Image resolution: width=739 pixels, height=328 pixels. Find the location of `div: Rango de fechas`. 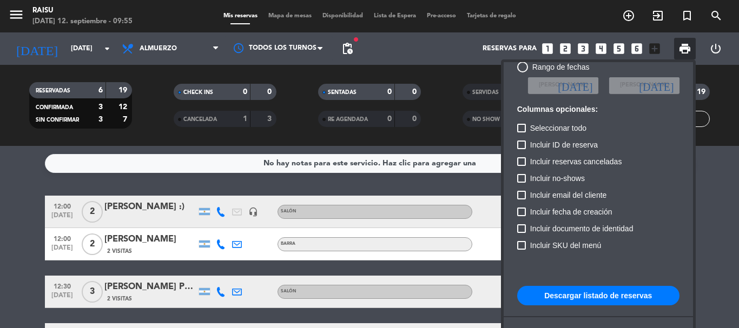

div: Rango de fechas is located at coordinates (559, 67).